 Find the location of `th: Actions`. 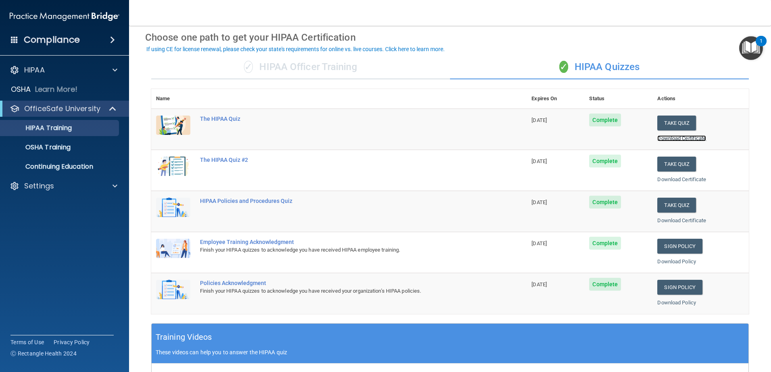

th: Actions is located at coordinates (700, 99).